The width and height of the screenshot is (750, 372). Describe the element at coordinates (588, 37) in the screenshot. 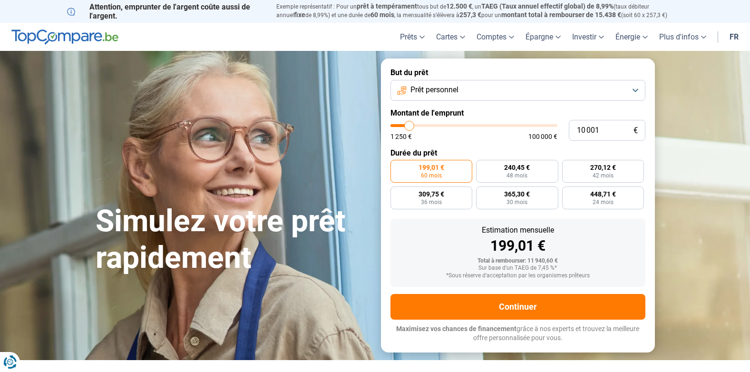

I see `a: Investir` at that location.